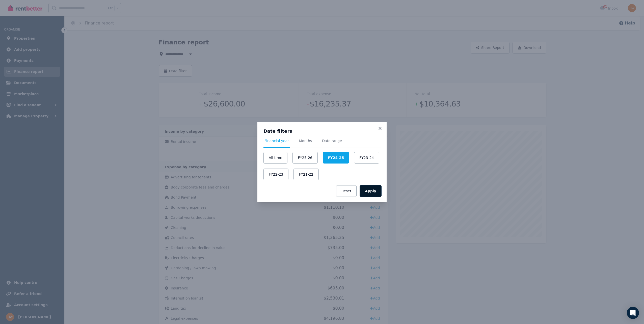  What do you see at coordinates (633, 313) in the screenshot?
I see `div: Open Intercom Messenger` at bounding box center [633, 313].